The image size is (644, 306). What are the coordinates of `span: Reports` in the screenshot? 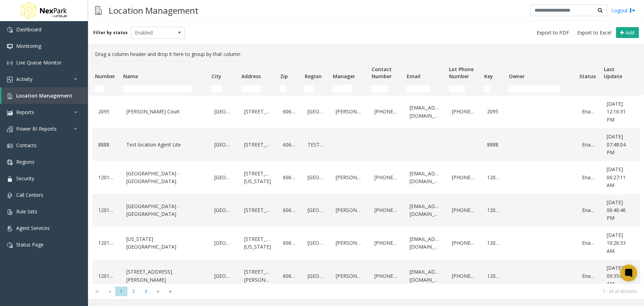 It's located at (25, 112).